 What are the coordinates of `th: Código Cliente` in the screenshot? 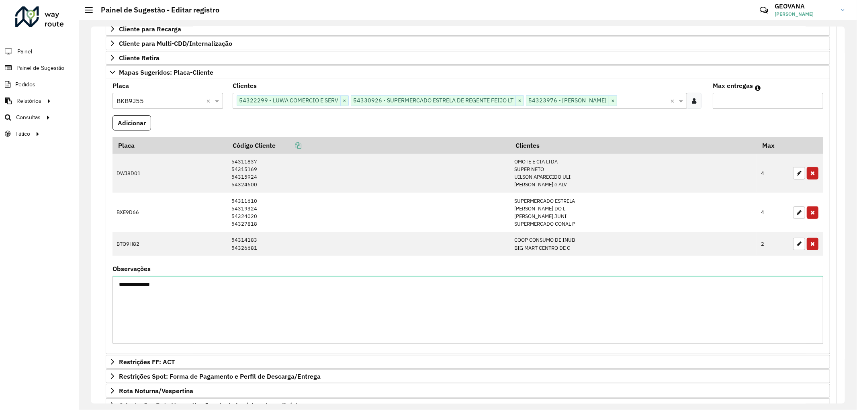 It's located at (369, 145).